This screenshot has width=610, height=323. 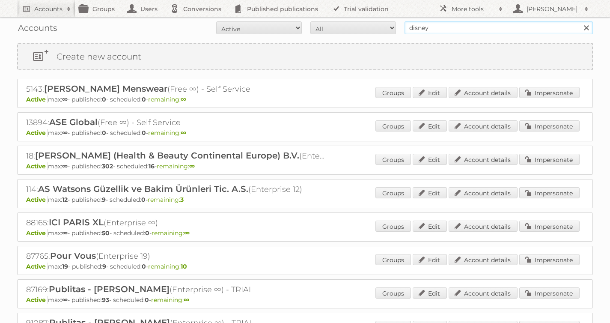 What do you see at coordinates (176, 122) in the screenshot?
I see `h2: 13894: (Free ∞) - Self Service` at bounding box center [176, 122].